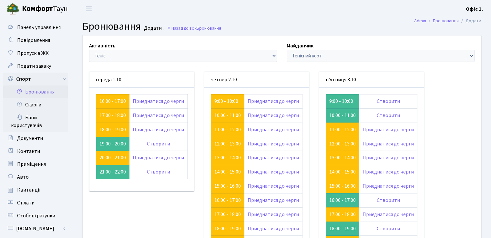 The image size is (491, 238). Describe the element at coordinates (35, 216) in the screenshot. I see `a: Особові рахунки` at that location.